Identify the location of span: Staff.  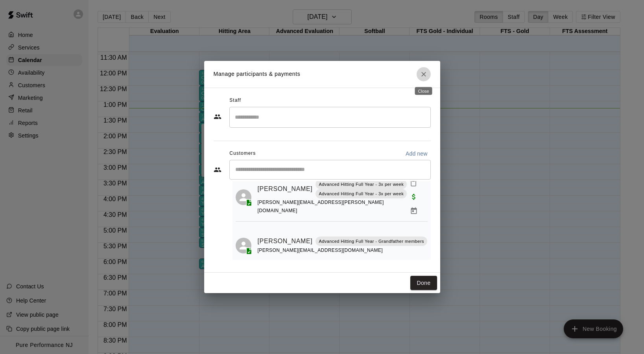
(235, 100).